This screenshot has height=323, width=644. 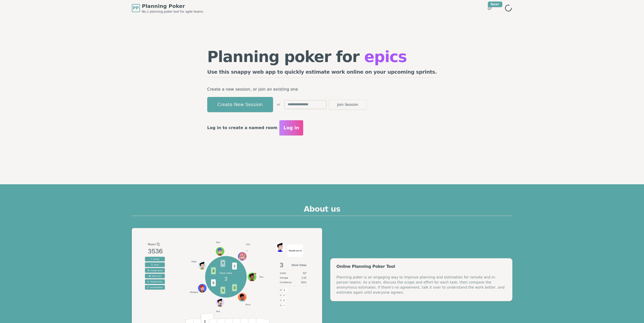 I want to click on p: Create a new session, or join an existing one, so click(x=322, y=89).